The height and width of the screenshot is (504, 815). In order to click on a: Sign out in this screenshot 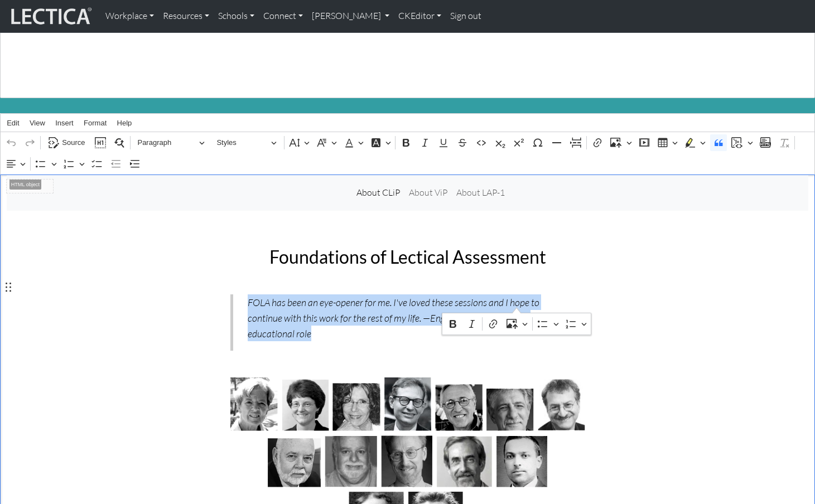, I will do `click(466, 16)`.